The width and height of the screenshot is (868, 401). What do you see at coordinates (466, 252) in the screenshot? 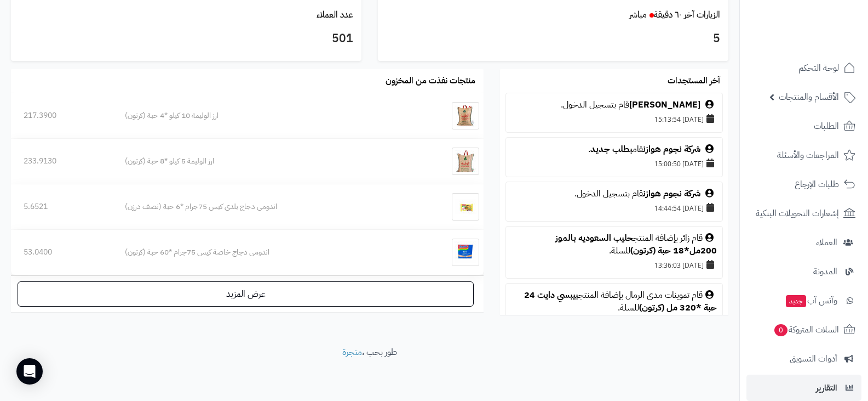
I see `img: اندومى دجاج خاصة كيس 75جرام *60 حبة (كرتون)` at bounding box center [466, 252].